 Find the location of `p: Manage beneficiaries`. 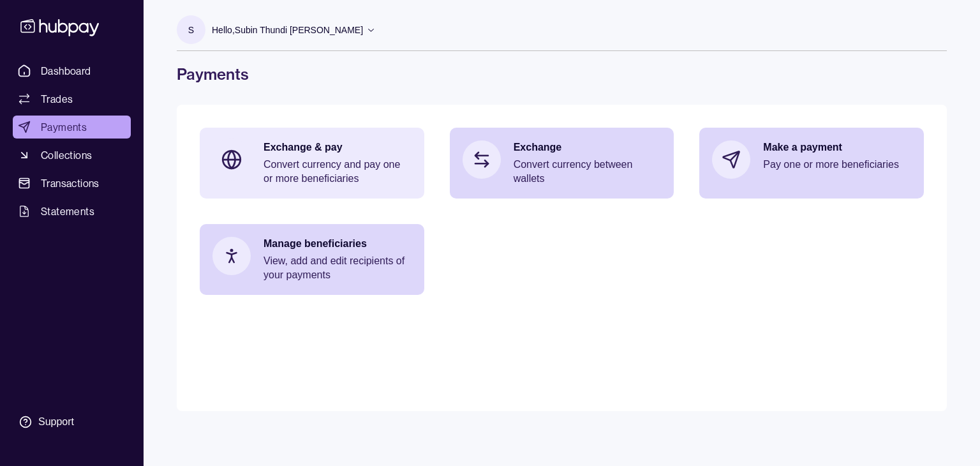

p: Manage beneficiaries is located at coordinates (337, 244).